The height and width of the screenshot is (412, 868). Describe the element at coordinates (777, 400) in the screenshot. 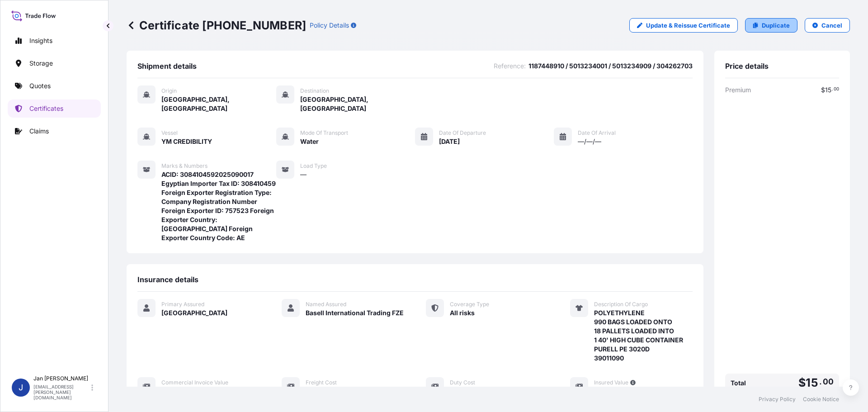

I see `a: Privacy Policy` at that location.